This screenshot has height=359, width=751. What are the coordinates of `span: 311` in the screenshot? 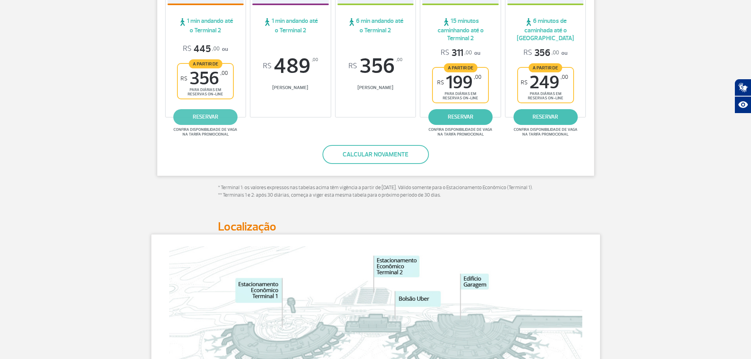 It's located at (456, 53).